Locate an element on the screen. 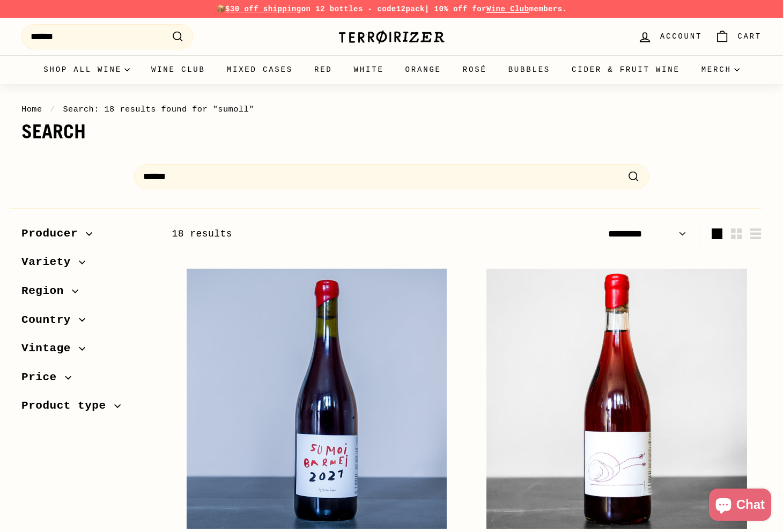 Image resolution: width=783 pixels, height=532 pixels. a: Cider & Fruit Wine is located at coordinates (626, 70).